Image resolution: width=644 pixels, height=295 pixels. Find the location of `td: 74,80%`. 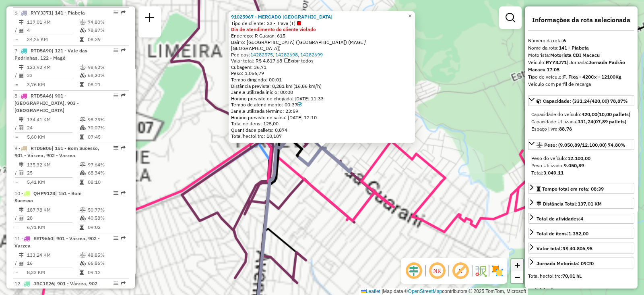

td: 74,80% is located at coordinates (106, 22).